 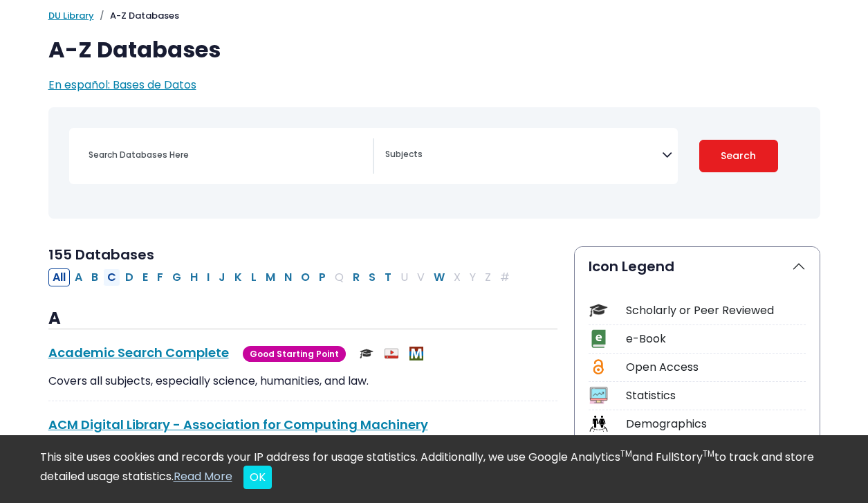 I want to click on button: Icon Legend, so click(x=697, y=267).